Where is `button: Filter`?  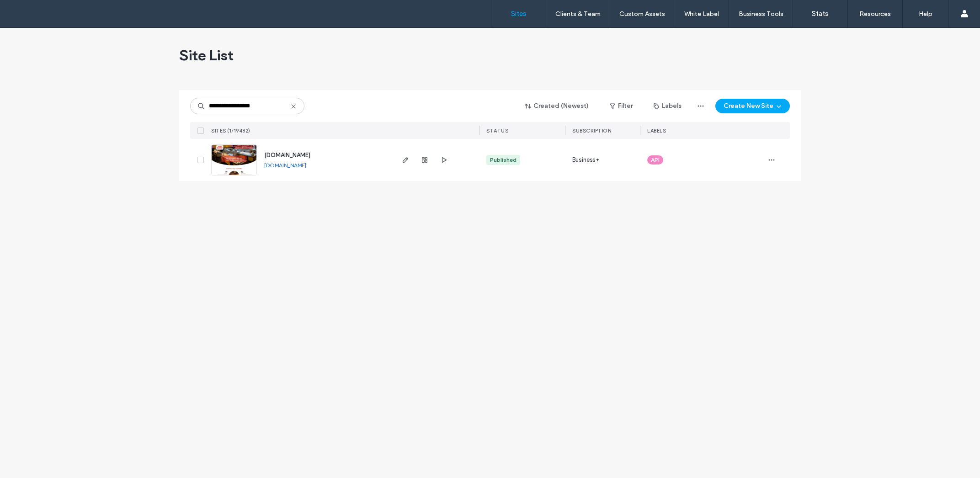
button: Filter is located at coordinates (622, 106).